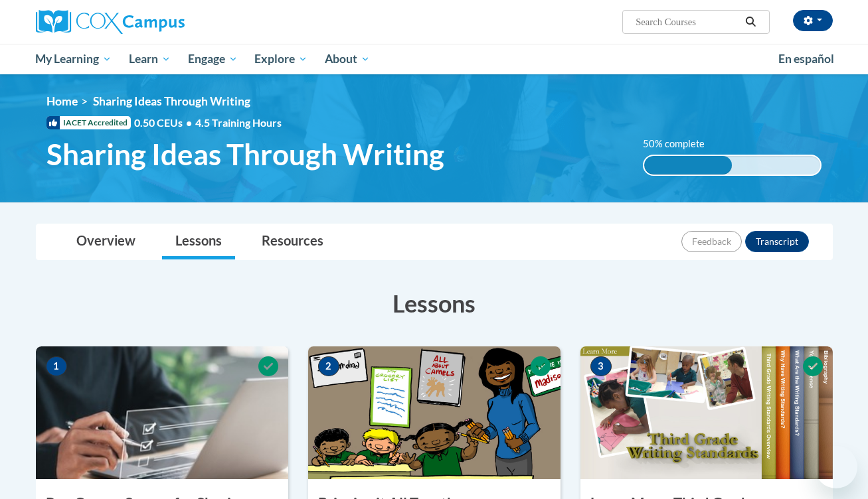 This screenshot has height=499, width=868. I want to click on a: Explore, so click(281, 59).